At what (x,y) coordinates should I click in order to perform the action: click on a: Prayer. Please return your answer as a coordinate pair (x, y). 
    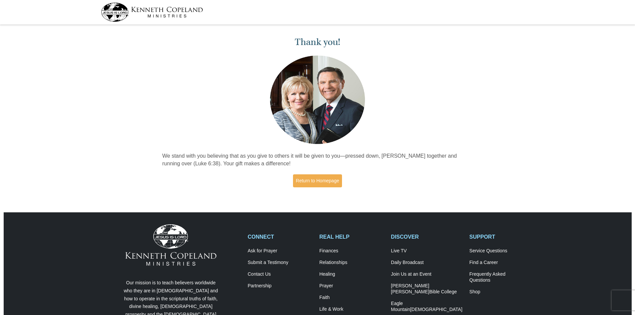
    Looking at the image, I should click on (352, 286).